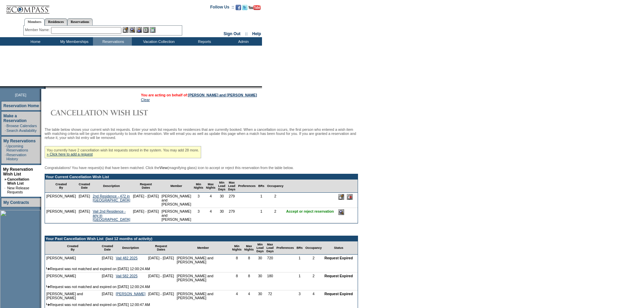 The width and height of the screenshot is (644, 308). I want to click on img: Subscribe to our YouTube Channel, so click(255, 7).